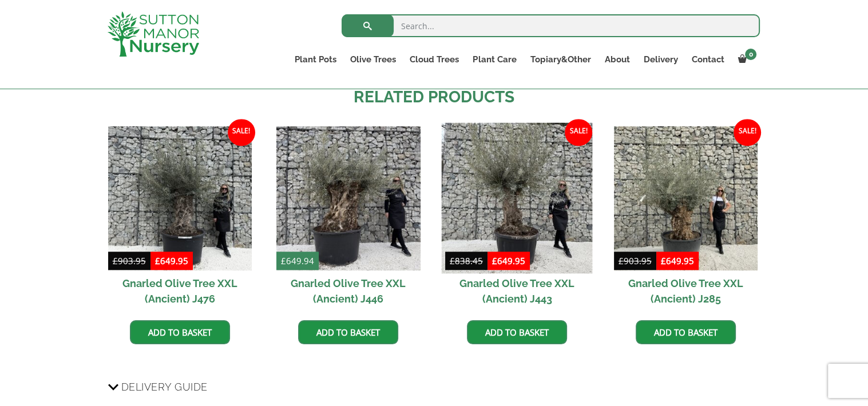 The height and width of the screenshot is (406, 868). Describe the element at coordinates (560, 60) in the screenshot. I see `a: Topiary&Other` at that location.